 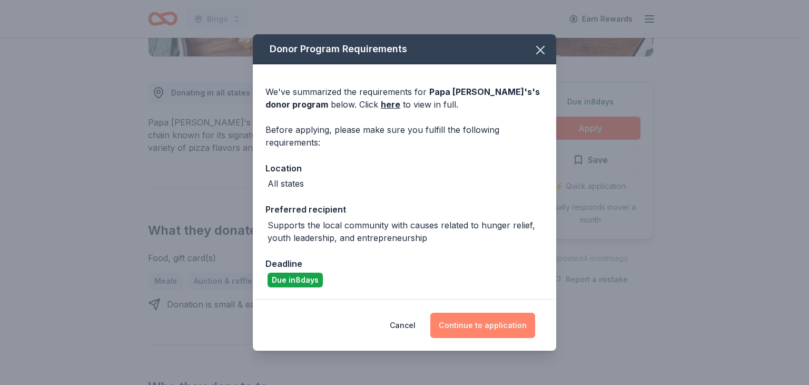 I want to click on div: All states, so click(x=286, y=183).